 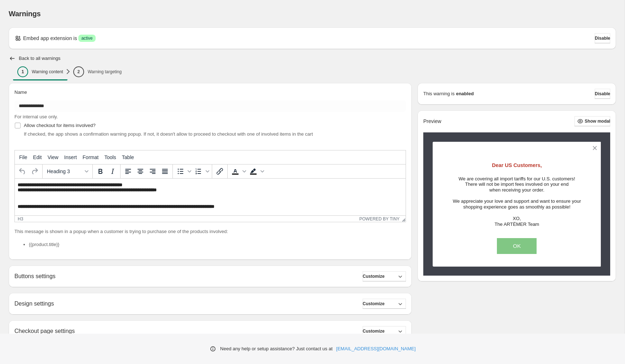 I want to click on button: Align left, so click(x=128, y=171).